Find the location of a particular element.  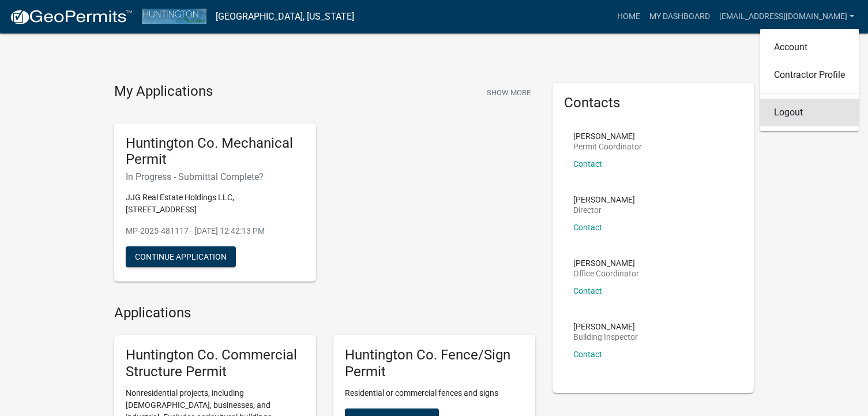

h5: Contacts is located at coordinates (654, 103).